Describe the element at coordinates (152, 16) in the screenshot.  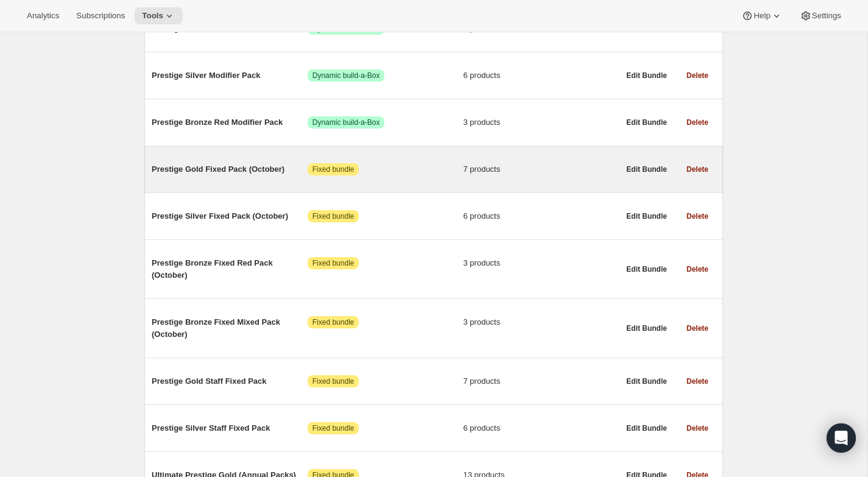
I see `span: Tools` at that location.